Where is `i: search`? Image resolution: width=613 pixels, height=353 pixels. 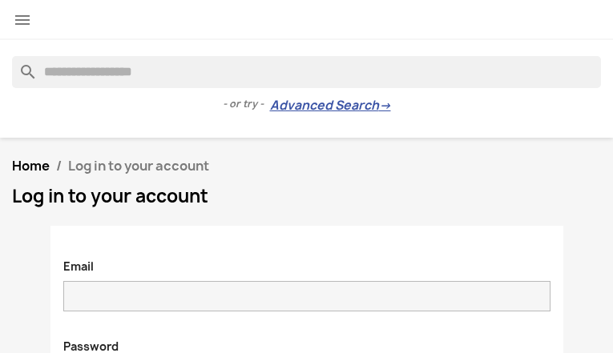 i: search is located at coordinates (22, 66).